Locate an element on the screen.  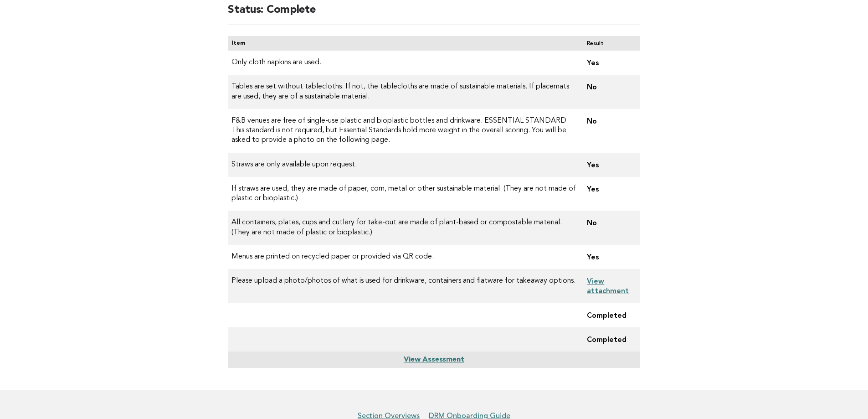
h2: Status: Complete is located at coordinates (434, 13).